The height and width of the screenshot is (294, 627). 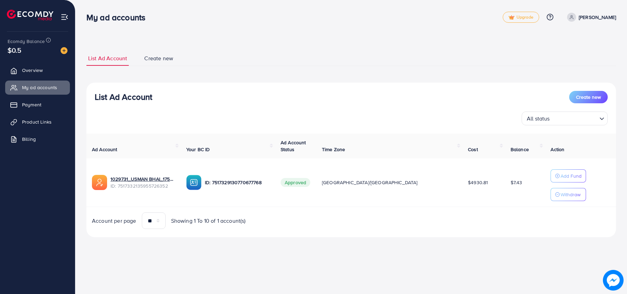 I want to click on span: List Ad Account, so click(x=107, y=58).